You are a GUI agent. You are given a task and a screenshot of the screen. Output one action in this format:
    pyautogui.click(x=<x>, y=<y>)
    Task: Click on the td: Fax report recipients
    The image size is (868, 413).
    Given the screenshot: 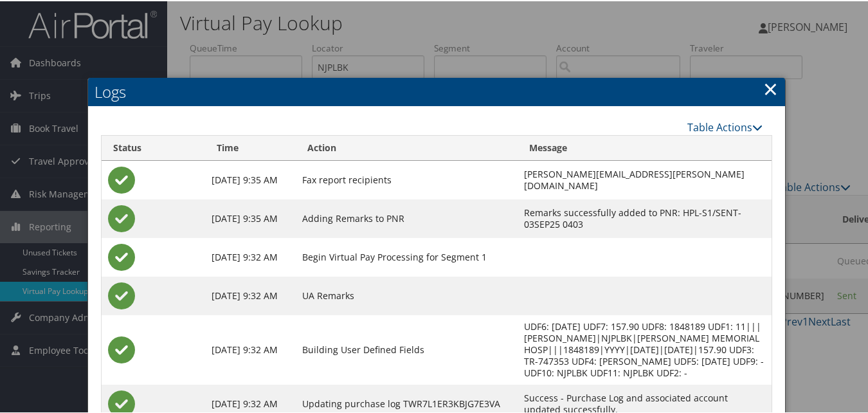 What is the action you would take?
    pyautogui.click(x=406, y=179)
    